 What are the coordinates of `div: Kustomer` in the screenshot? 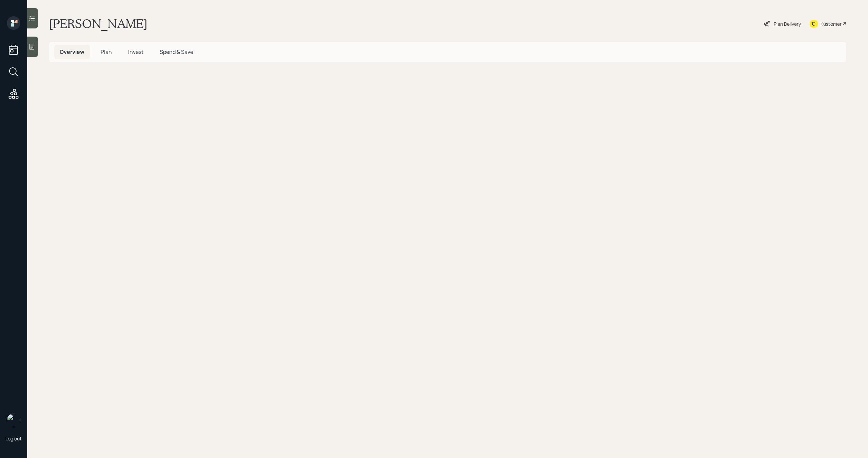 It's located at (831, 24).